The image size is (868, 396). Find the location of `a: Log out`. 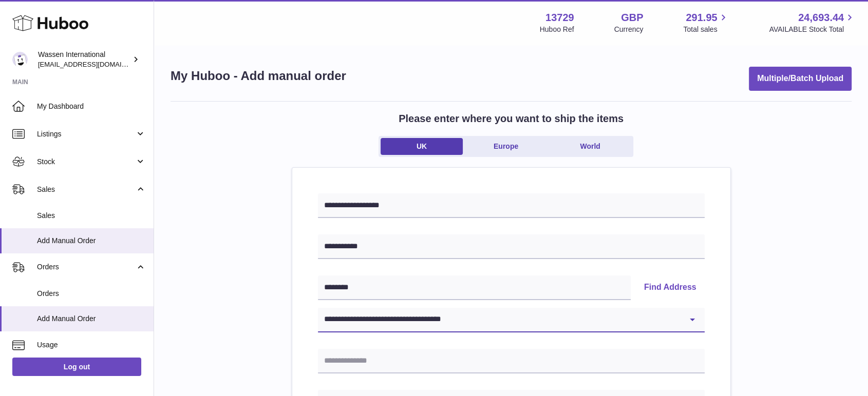

a: Log out is located at coordinates (76, 367).